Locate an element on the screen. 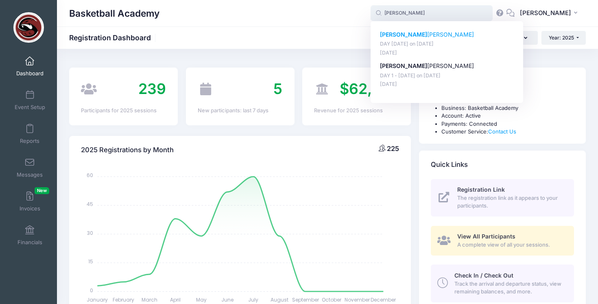 The width and height of the screenshot is (598, 304). span: Reports is located at coordinates (30, 141).